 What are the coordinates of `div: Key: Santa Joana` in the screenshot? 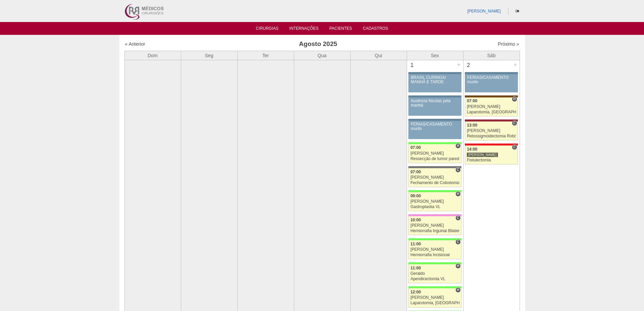 It's located at (491, 96).